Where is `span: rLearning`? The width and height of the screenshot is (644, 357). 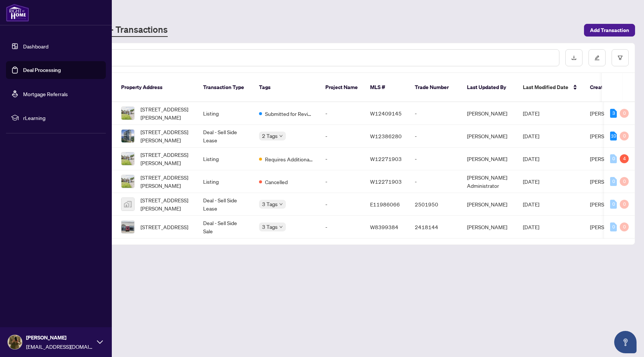
span: rLearning is located at coordinates (62, 118).